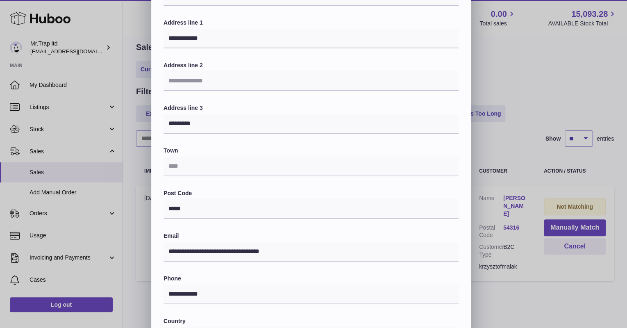  What do you see at coordinates (311, 23) in the screenshot?
I see `label: Address line 1` at bounding box center [311, 23].